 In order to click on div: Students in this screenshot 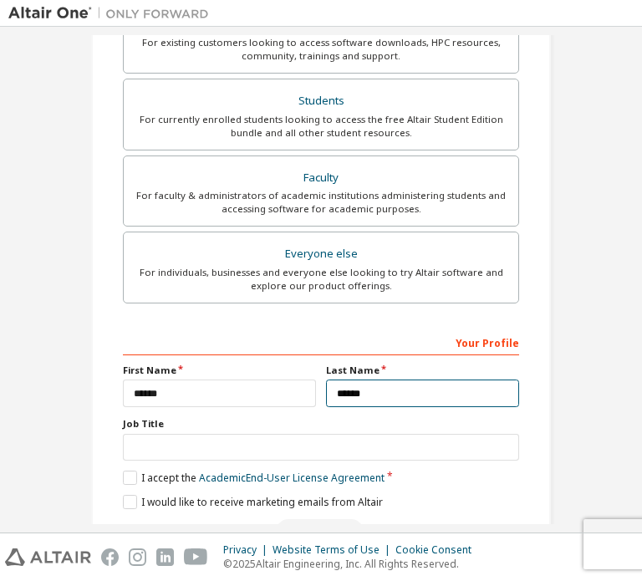, I will do `click(321, 101)`.